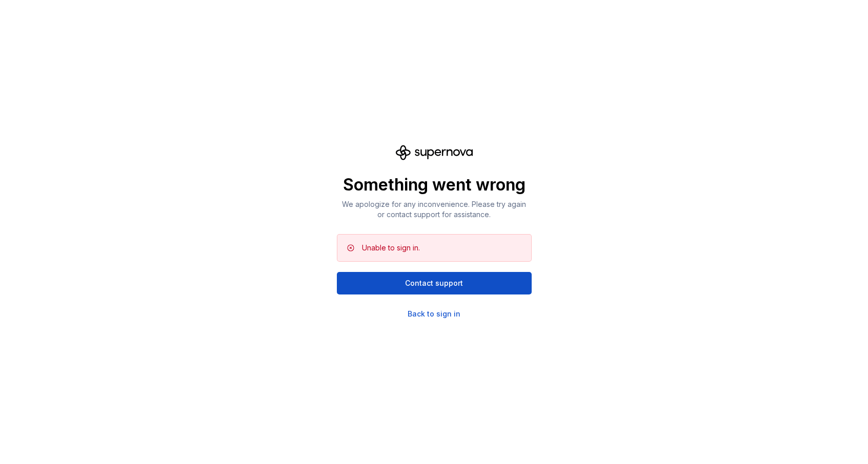 The width and height of the screenshot is (868, 464). What do you see at coordinates (391, 248) in the screenshot?
I see `div: Unable to sign in.` at bounding box center [391, 248].